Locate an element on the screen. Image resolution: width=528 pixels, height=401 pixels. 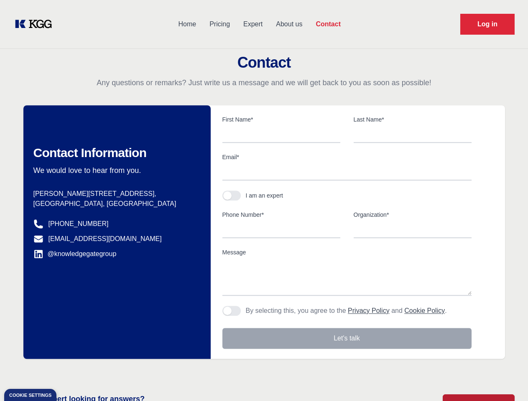
a: KOL Knowledge Platform: Talk to Key External Experts (KEE) is located at coordinates (36, 24).